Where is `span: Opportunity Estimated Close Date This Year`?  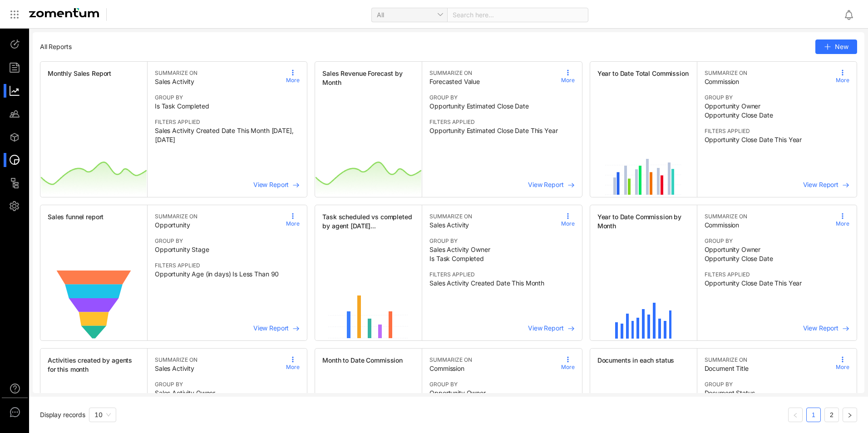 span: Opportunity Estimated Close Date This Year is located at coordinates (502, 131).